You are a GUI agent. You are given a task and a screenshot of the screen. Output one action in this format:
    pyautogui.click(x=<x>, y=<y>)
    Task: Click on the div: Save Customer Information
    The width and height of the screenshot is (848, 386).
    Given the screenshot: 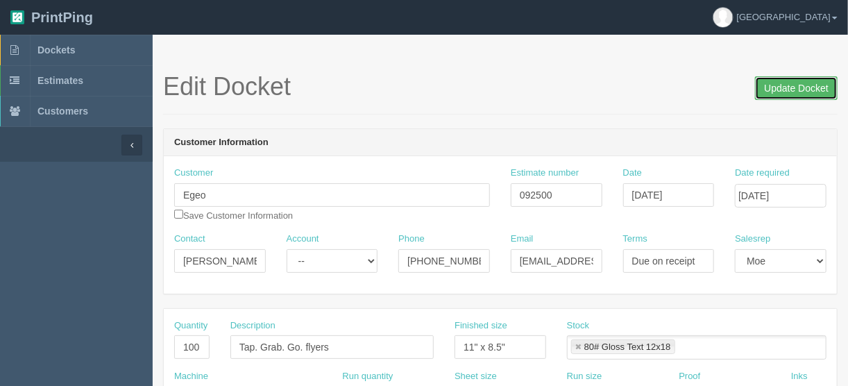 What is the action you would take?
    pyautogui.click(x=332, y=194)
    